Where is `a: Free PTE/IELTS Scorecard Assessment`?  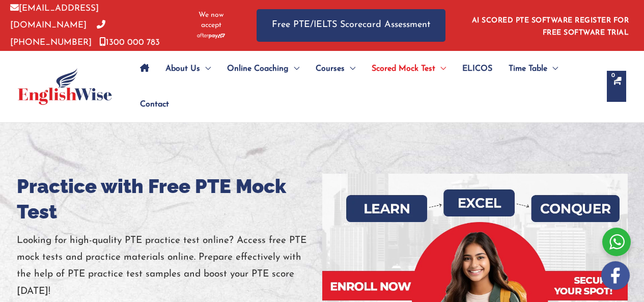 a: Free PTE/IELTS Scorecard Assessment is located at coordinates (351, 25).